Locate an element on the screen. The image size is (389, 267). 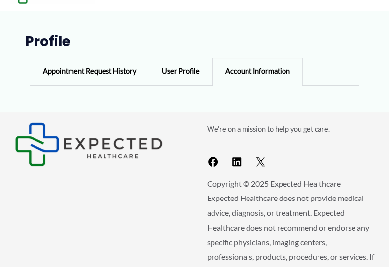
aside: Footer Widget 2 is located at coordinates (291, 147).